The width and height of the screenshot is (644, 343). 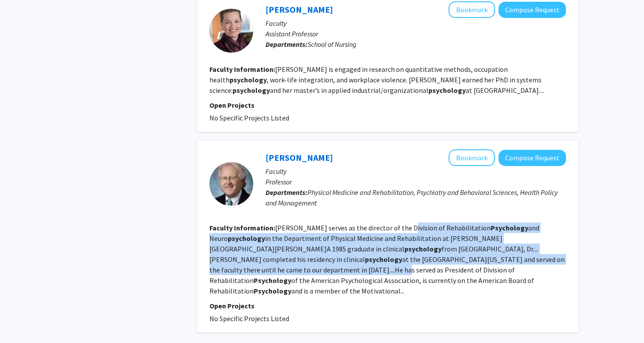 What do you see at coordinates (472, 158) in the screenshot?
I see `button: Add Stephen Wegener to Bookmarks` at bounding box center [472, 158].